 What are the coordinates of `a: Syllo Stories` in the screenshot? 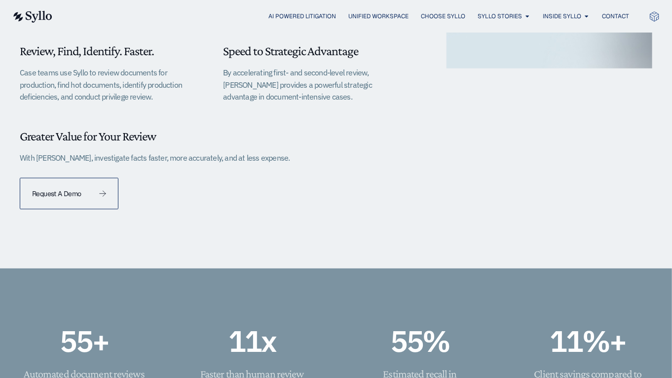 It's located at (500, 16).